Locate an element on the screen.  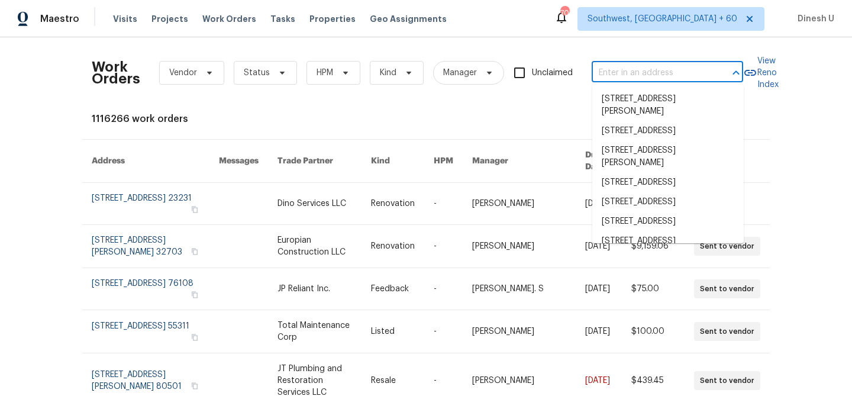
span: Manager is located at coordinates (460, 73).